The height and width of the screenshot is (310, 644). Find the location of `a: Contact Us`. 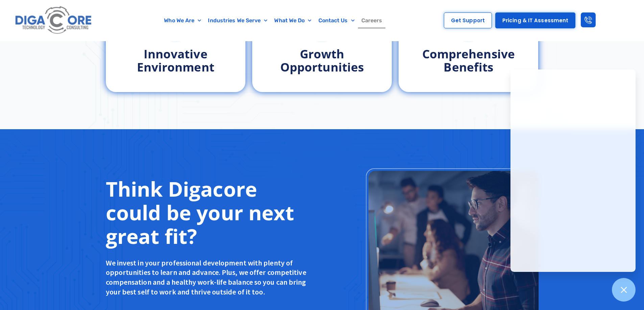

a: Contact Us is located at coordinates (336, 21).